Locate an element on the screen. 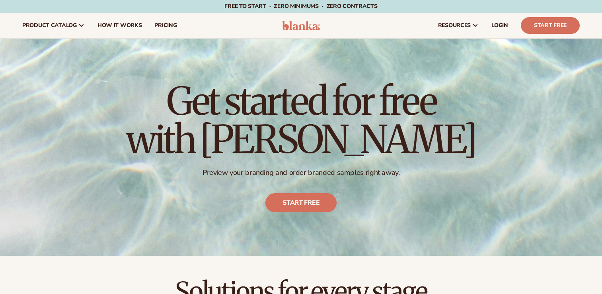  span: pricing is located at coordinates (166, 25).